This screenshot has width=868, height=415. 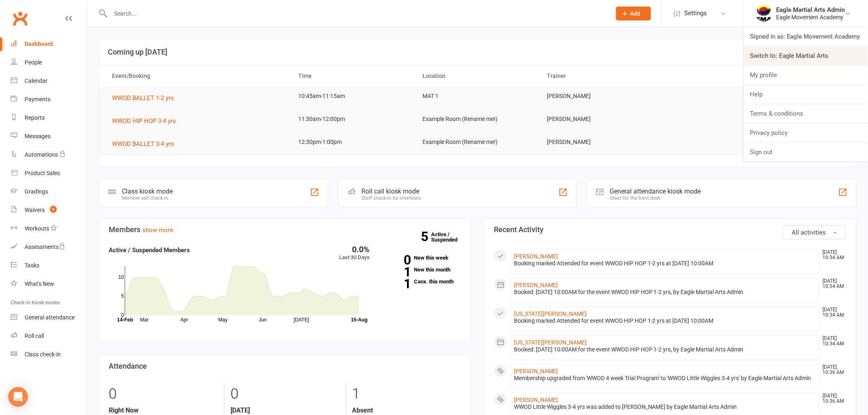 I want to click on span: 5, so click(x=53, y=209).